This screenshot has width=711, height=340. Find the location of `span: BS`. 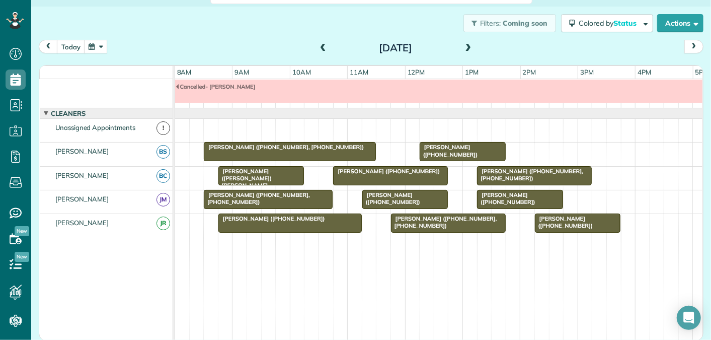

span: BS is located at coordinates (163, 151).